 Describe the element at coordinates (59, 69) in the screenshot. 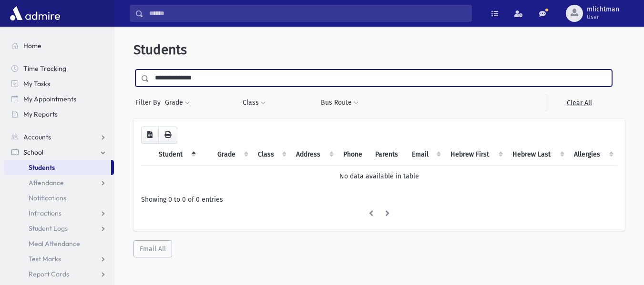

I see `a: Time Tracking` at that location.